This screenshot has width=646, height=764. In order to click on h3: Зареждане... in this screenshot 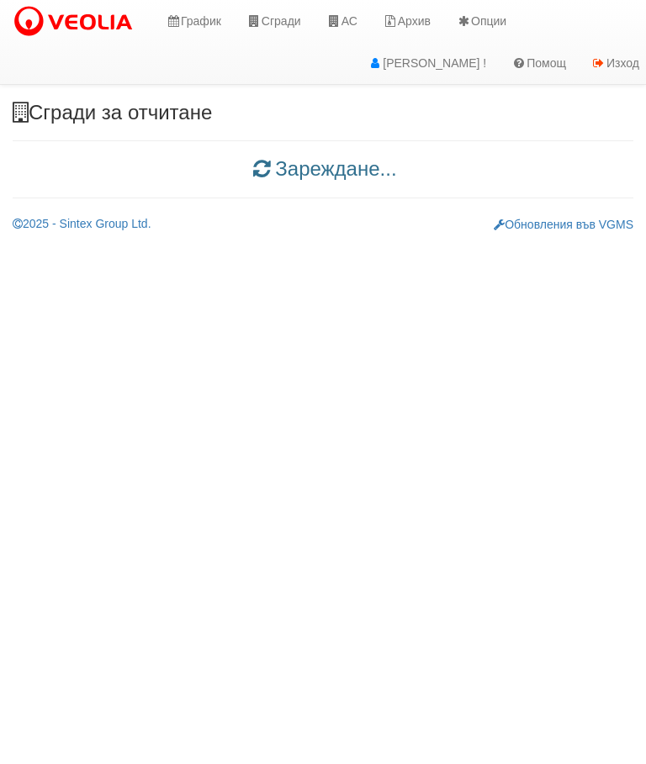, I will do `click(323, 169)`.